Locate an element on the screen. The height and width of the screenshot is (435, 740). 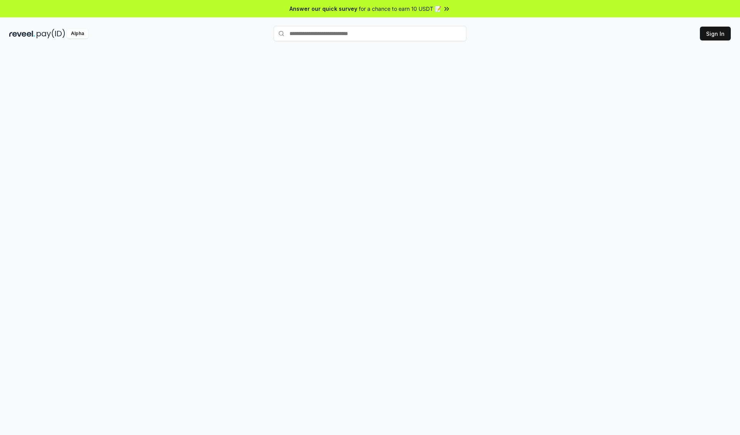
span: for a chance to earn 10 USDT 📝 is located at coordinates (400, 8).